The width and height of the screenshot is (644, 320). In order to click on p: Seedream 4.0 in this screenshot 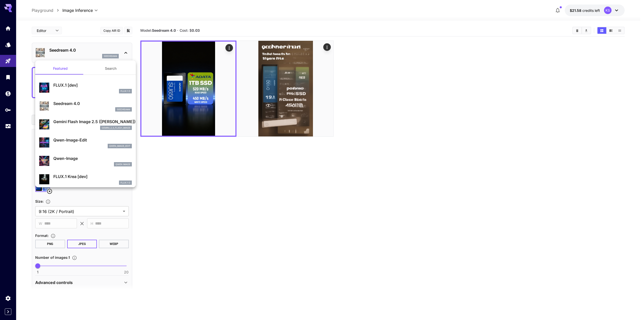, I will do `click(93, 103)`.